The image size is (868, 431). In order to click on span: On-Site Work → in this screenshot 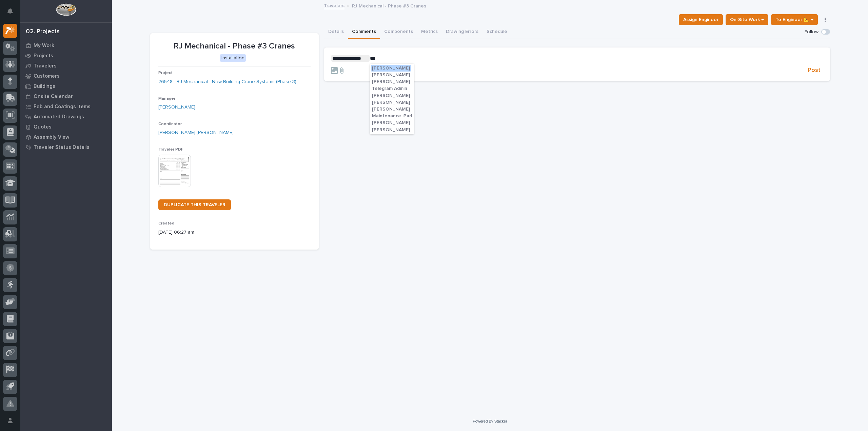, I will do `click(747, 19)`.